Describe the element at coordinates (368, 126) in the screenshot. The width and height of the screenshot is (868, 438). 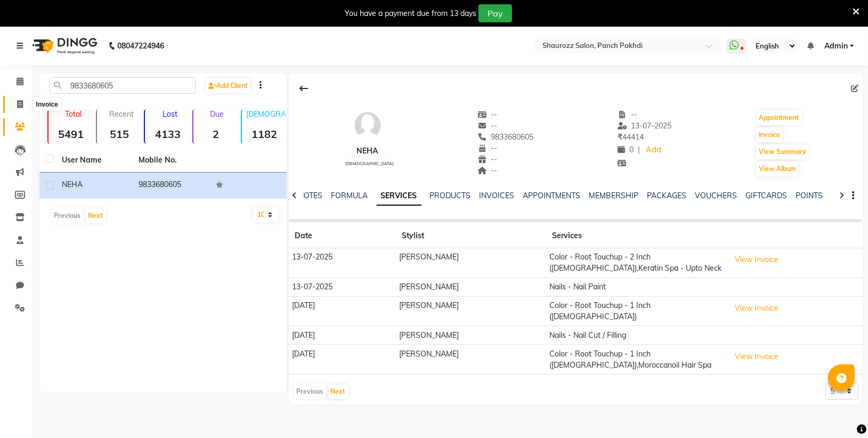
I see `img: avatar` at that location.